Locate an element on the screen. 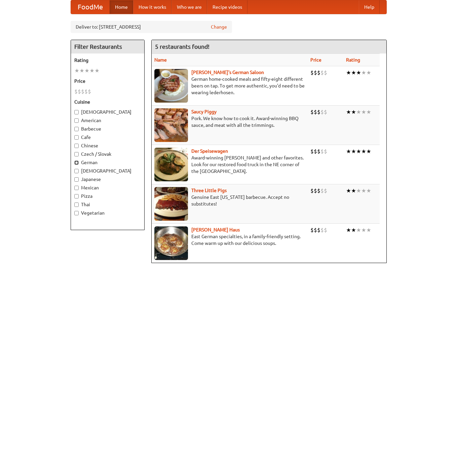 The width and height of the screenshot is (457, 476). p: East German specialties, in a family-friendly setting. Come warm up with our delicious soups. is located at coordinates (229, 240).